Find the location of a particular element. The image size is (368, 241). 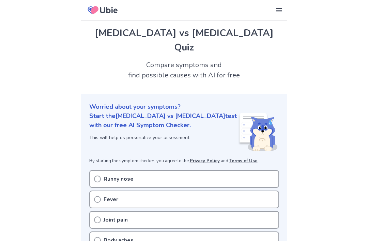

p: By starting the symptom checker, you agree to the and is located at coordinates (184, 161).